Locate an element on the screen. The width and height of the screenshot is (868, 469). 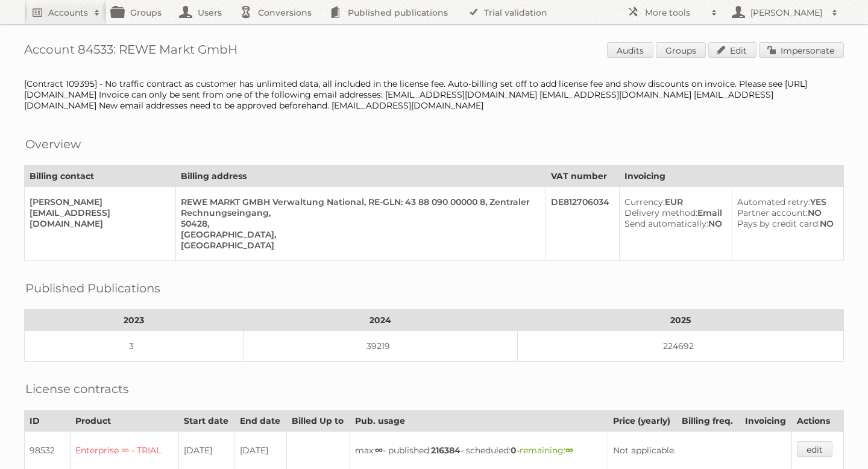
th: End date is located at coordinates (260, 420).